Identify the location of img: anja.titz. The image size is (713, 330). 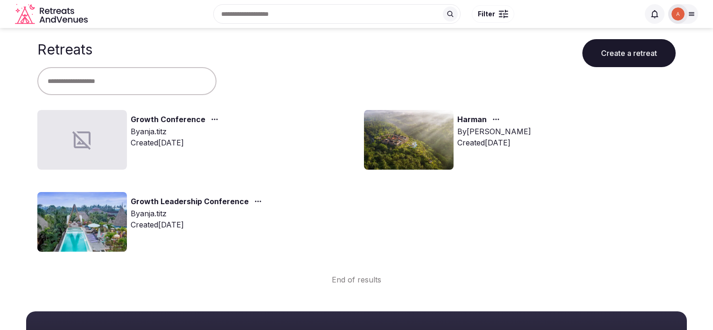
(678, 14).